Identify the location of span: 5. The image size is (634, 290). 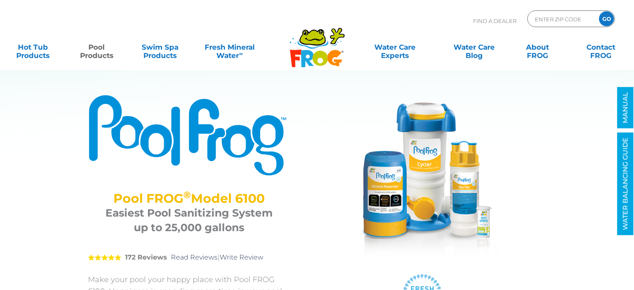
(105, 257).